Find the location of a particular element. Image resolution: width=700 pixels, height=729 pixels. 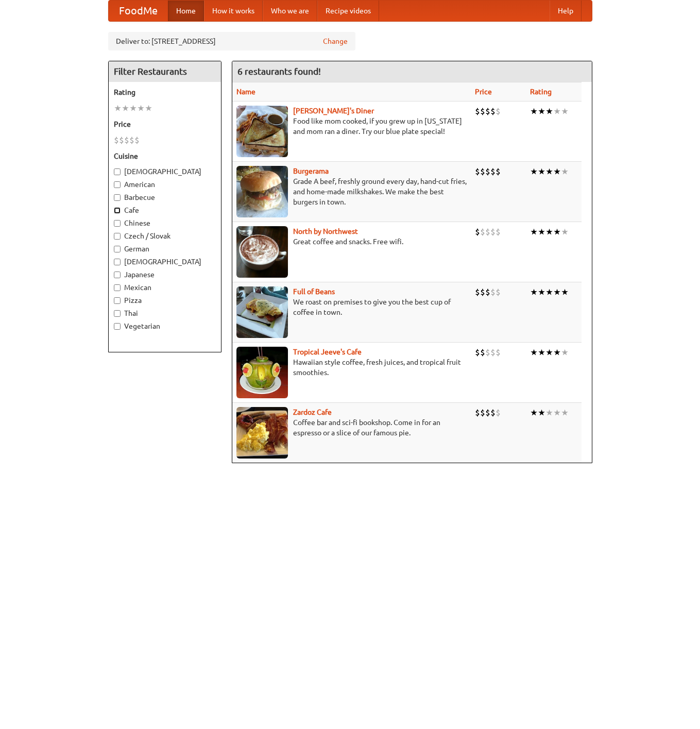

input: Thai is located at coordinates (117, 313).